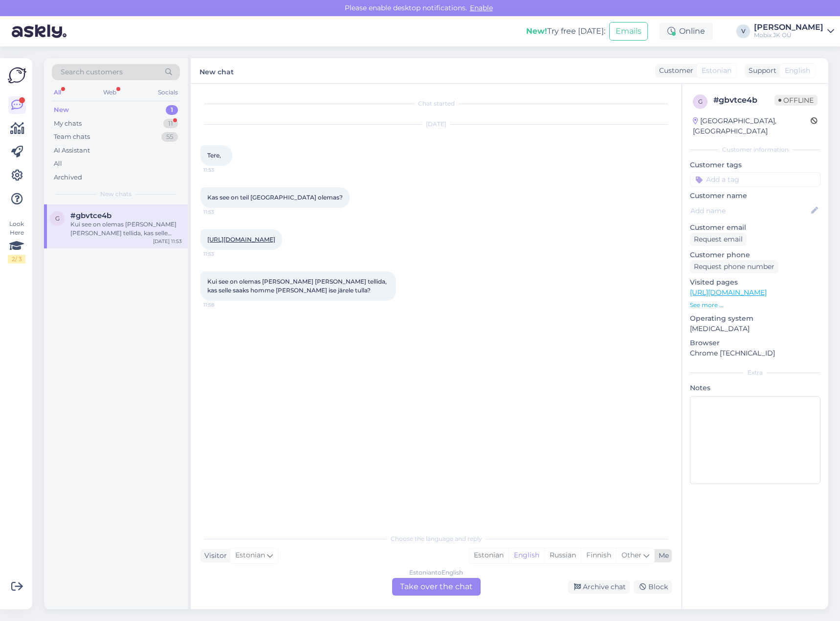 Image resolution: width=840 pixels, height=621 pixels. Describe the element at coordinates (755, 282) in the screenshot. I see `p: Visited pages` at that location.